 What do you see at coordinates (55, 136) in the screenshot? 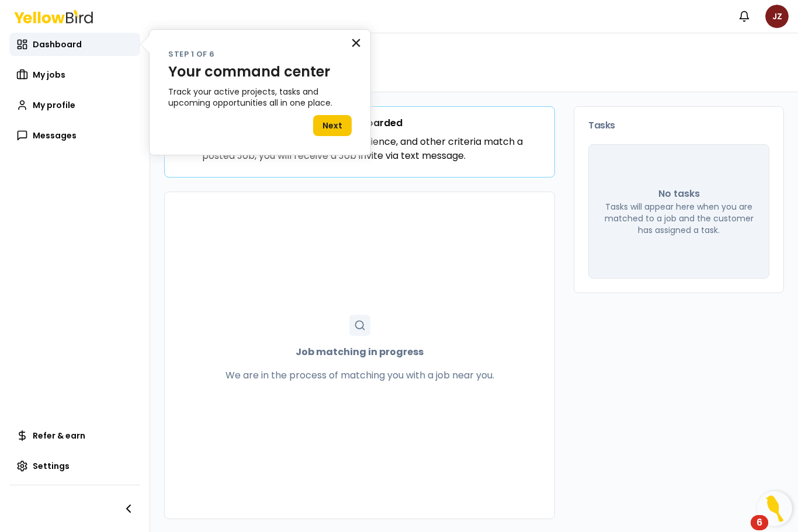
I see `span: Messages` at bounding box center [55, 136].